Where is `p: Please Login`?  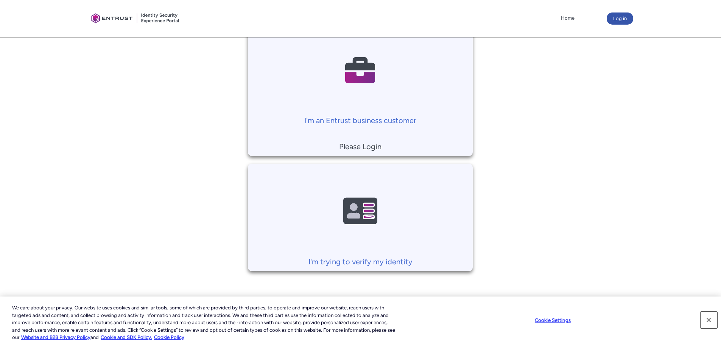
p: Please Login is located at coordinates (360, 146).